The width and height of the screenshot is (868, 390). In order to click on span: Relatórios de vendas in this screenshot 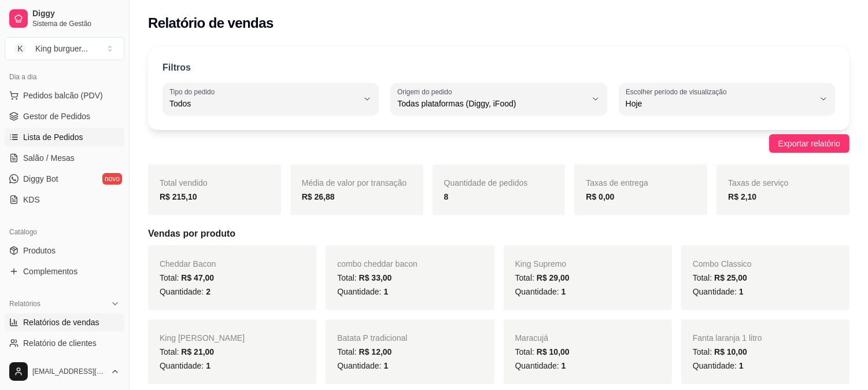, I will do `click(62, 322)`.